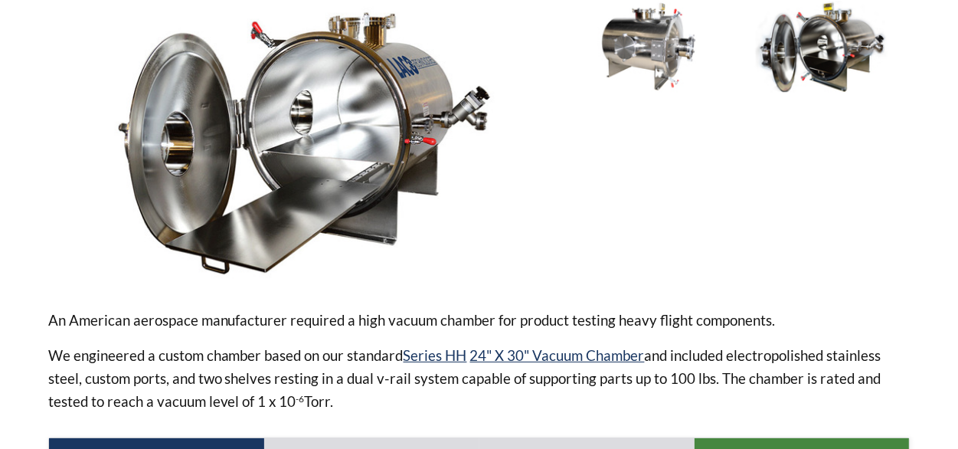  What do you see at coordinates (820, 47) in the screenshot?
I see `img: Side View of Open High Vacuum Chamber for Product Testing Aerospace Components` at bounding box center [820, 47].